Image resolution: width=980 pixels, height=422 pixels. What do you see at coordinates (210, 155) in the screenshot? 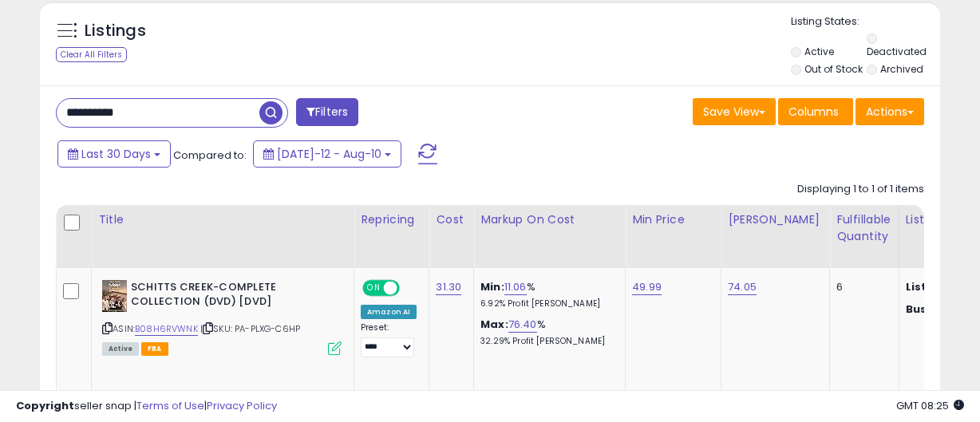
I see `span: Compared to:` at bounding box center [210, 155].